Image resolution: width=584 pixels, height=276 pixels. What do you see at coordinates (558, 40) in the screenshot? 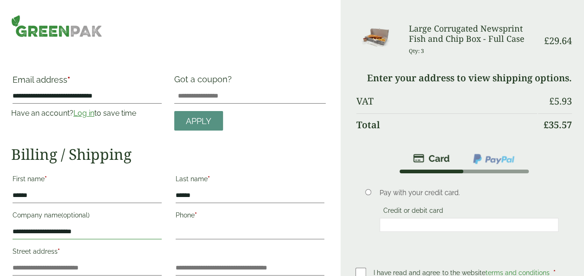
I see `bdi: 29.64` at bounding box center [558, 40].